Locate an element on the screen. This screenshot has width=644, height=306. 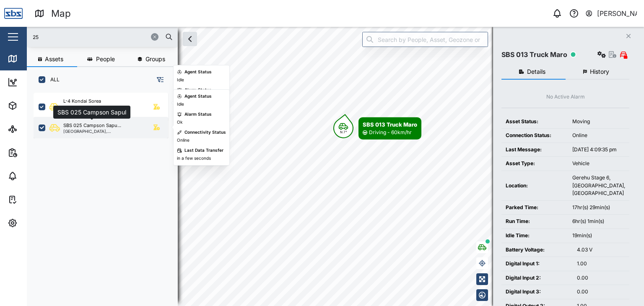
div: Driving - 60km/hr is located at coordinates (391, 133).